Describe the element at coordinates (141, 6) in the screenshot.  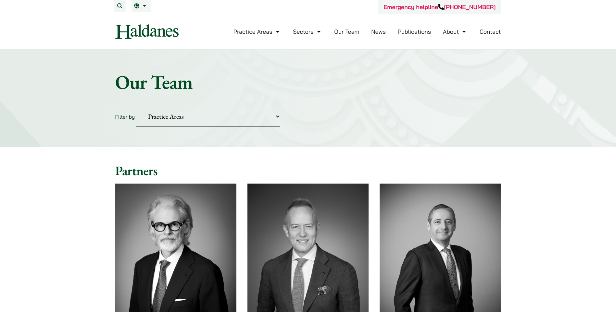
I see `a: EN` at that location.